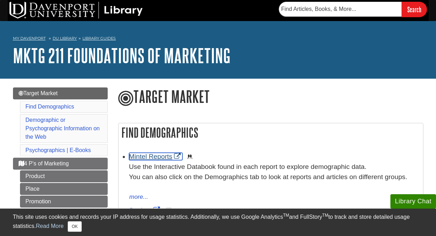 This screenshot has width=436, height=236. Describe the element at coordinates (76, 10) in the screenshot. I see `img: DU Library` at that location.